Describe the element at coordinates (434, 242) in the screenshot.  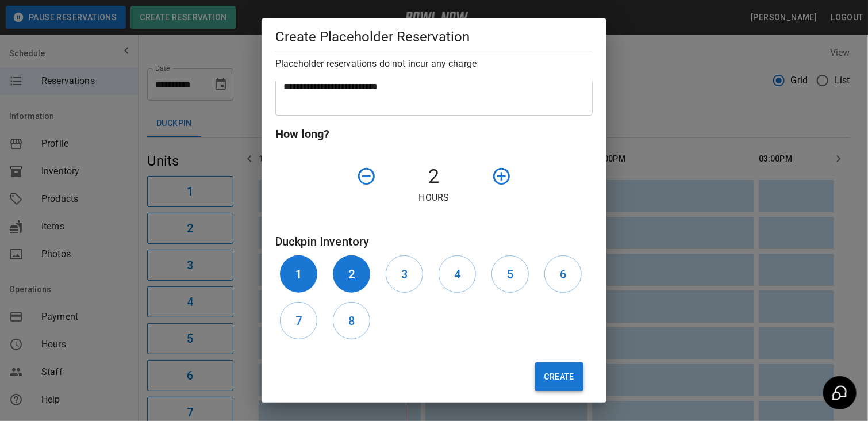
I see `h6: Duckpin Inventory` at that location.